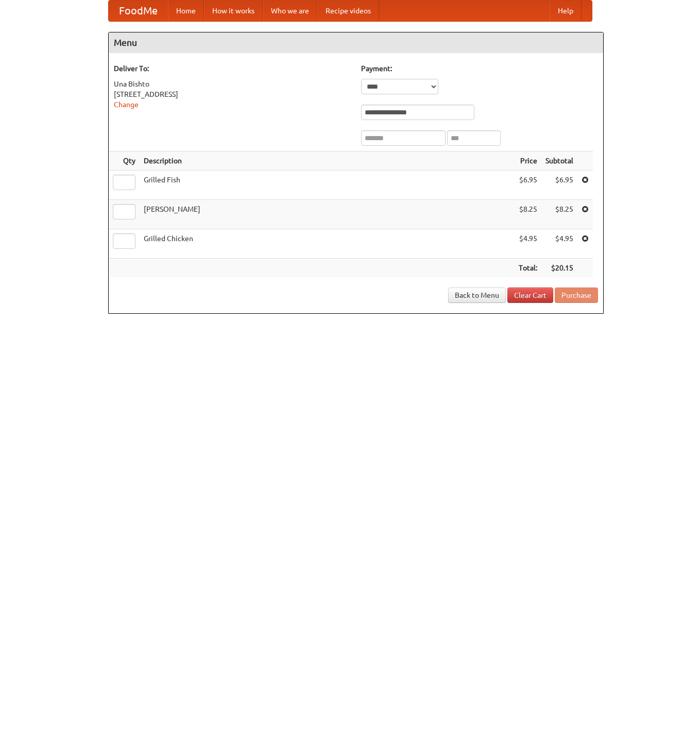 This screenshot has height=729, width=700. Describe the element at coordinates (327, 244) in the screenshot. I see `td: Grilled Chicken` at that location.